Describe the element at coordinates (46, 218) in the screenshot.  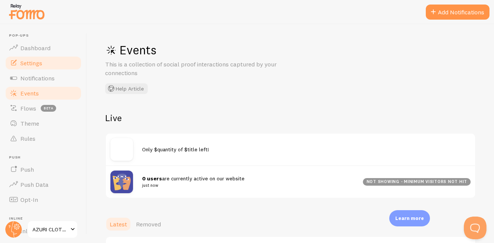
I see `span: Inline` at that location.